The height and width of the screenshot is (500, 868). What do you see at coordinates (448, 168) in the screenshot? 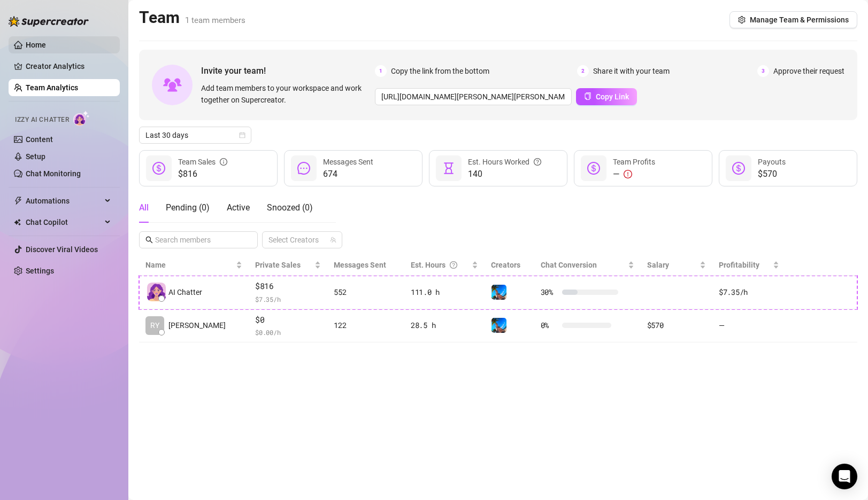
I see `span: hourglass` at bounding box center [448, 168].